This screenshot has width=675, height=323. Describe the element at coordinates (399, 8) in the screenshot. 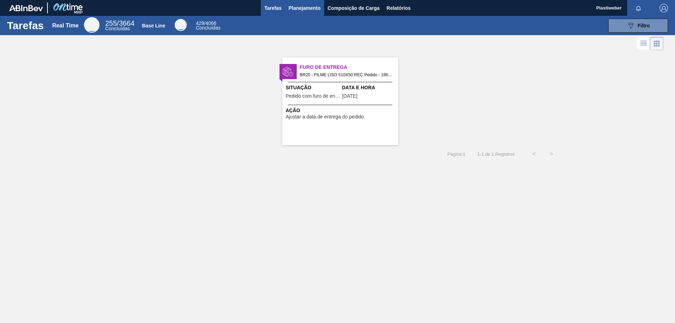

I see `span: Relatórios` at that location.